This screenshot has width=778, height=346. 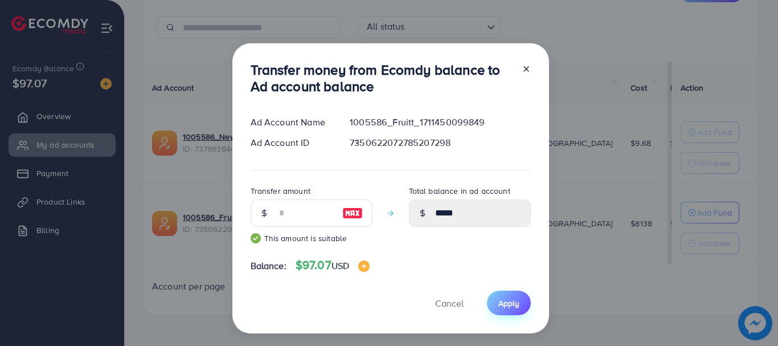 I want to click on span: Balance:, so click(x=268, y=265).